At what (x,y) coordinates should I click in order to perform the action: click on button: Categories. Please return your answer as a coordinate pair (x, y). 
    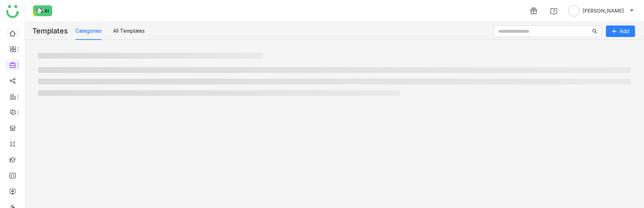
    Looking at the image, I should click on (88, 31).